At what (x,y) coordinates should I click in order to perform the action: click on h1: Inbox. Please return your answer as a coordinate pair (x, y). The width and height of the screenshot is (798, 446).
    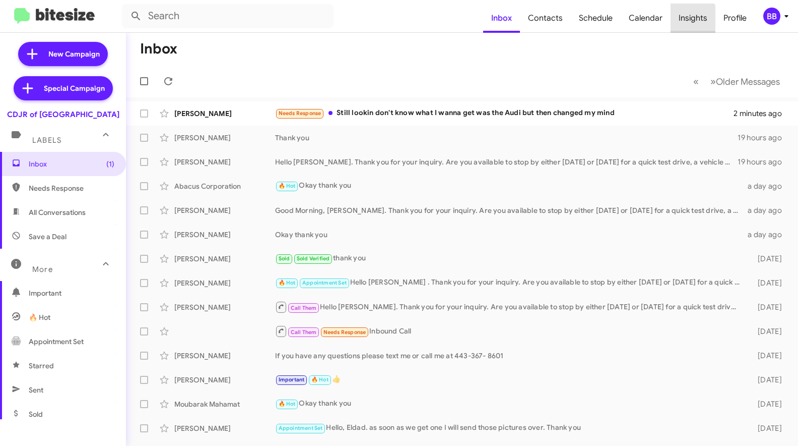
    Looking at the image, I should click on (159, 49).